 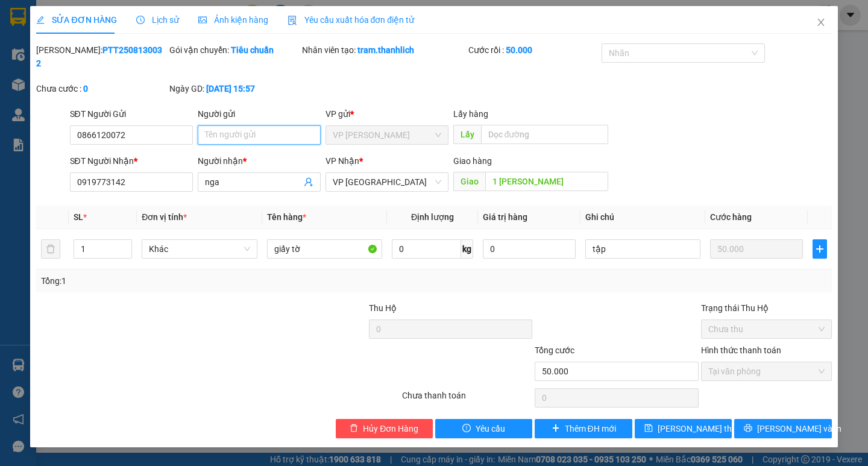 I want to click on span: clock-circle, so click(x=140, y=19).